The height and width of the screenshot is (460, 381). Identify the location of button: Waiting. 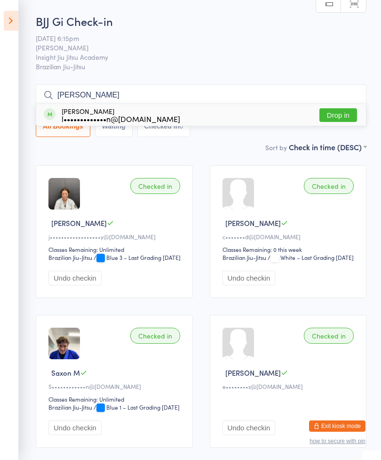
(114, 126).